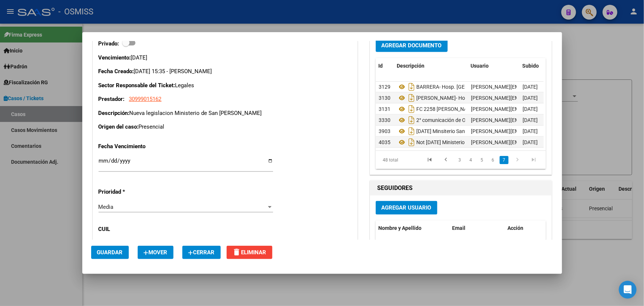  Describe the element at coordinates (202, 253) in the screenshot. I see `span: Cerrar` at that location.